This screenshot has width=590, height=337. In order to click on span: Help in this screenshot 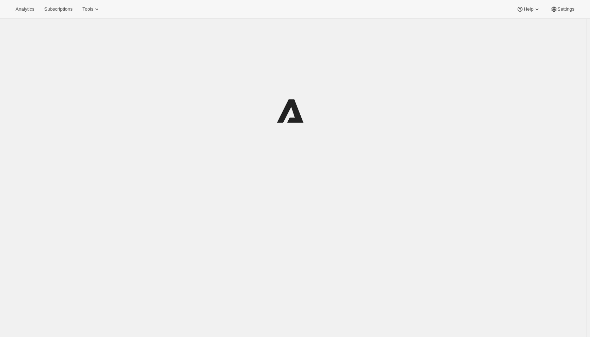, I will do `click(529, 9)`.